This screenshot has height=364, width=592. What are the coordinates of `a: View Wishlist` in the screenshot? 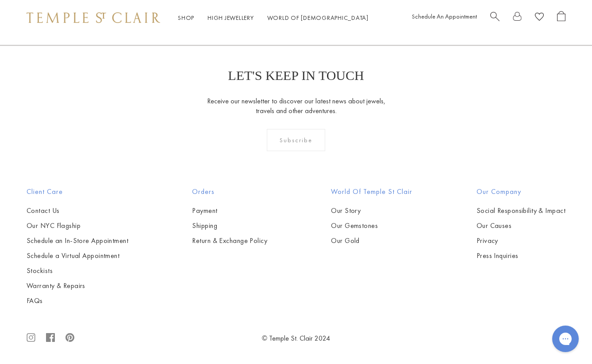 It's located at (539, 17).